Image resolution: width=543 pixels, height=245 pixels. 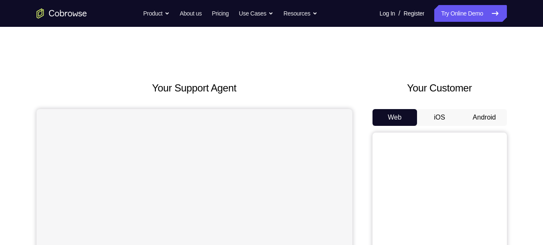 I want to click on a: Go to the home page, so click(x=62, y=13).